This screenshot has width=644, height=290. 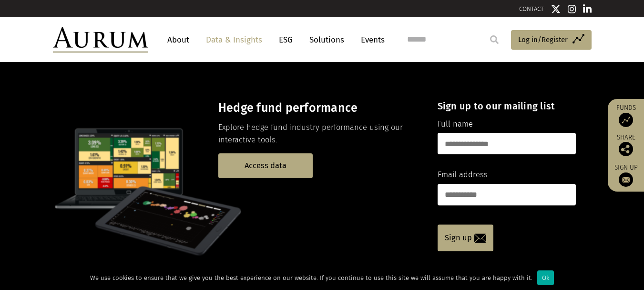 What do you see at coordinates (100, 40) in the screenshot?
I see `img: Aurum` at bounding box center [100, 40].